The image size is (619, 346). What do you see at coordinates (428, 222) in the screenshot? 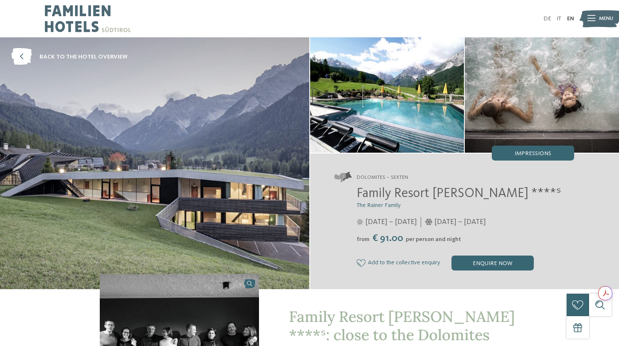
I see `i: Opening times in winter` at bounding box center [428, 222].